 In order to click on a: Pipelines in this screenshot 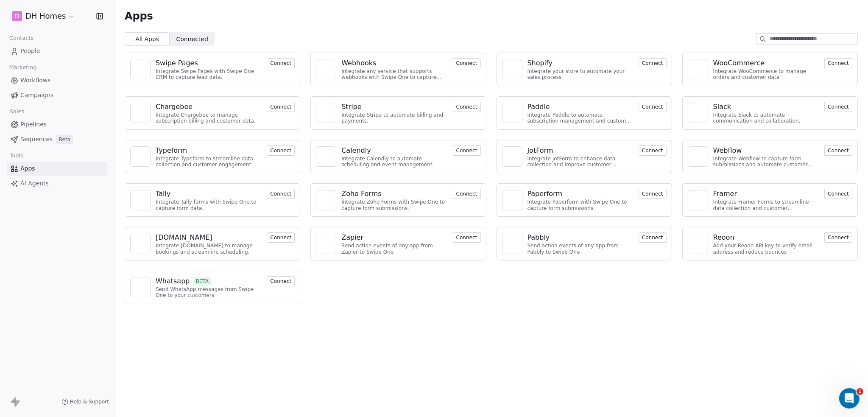, I will do `click(57, 125)`.